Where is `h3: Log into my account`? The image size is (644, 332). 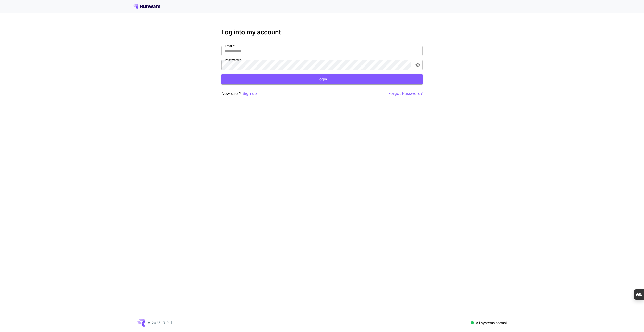 h3: Log into my account is located at coordinates (322, 32).